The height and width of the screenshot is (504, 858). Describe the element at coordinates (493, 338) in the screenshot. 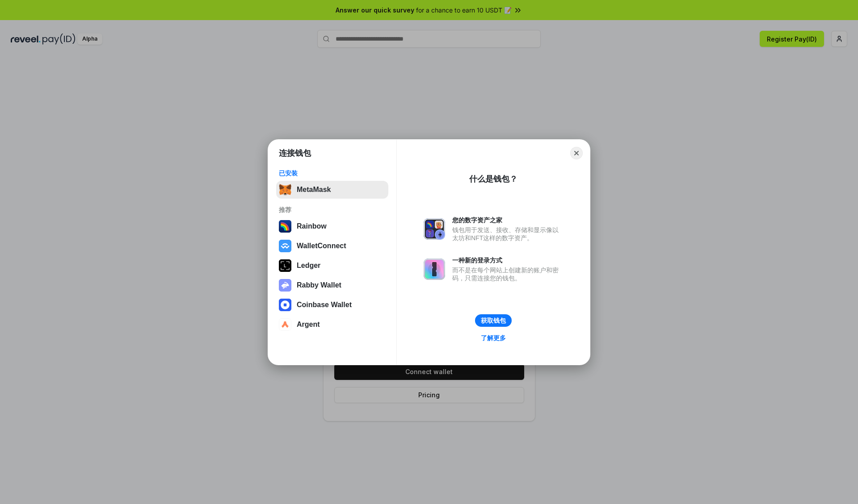

I see `a: 了解更多` at that location.